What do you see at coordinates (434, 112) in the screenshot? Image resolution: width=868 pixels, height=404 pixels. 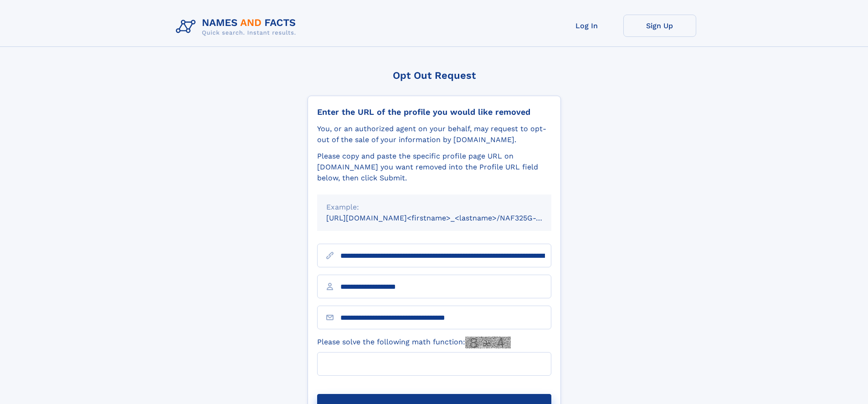 I see `div: Enter the URL of the profile you would like removed` at bounding box center [434, 112].